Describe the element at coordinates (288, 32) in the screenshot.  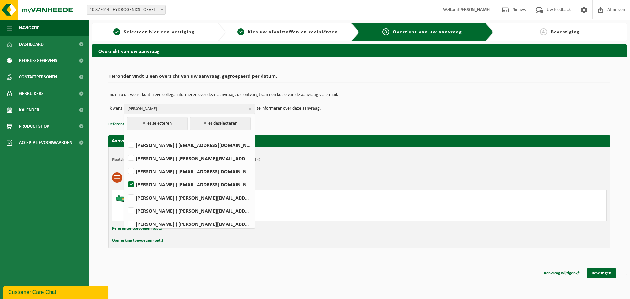
I see `a: 2Kies uw afvalstoffen en recipiënten` at that location.